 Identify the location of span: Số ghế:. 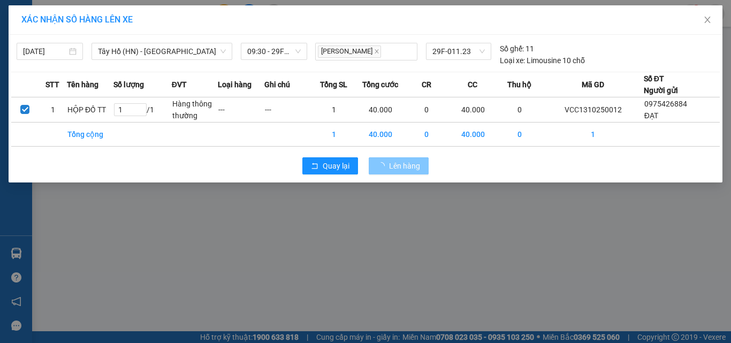
(511, 49).